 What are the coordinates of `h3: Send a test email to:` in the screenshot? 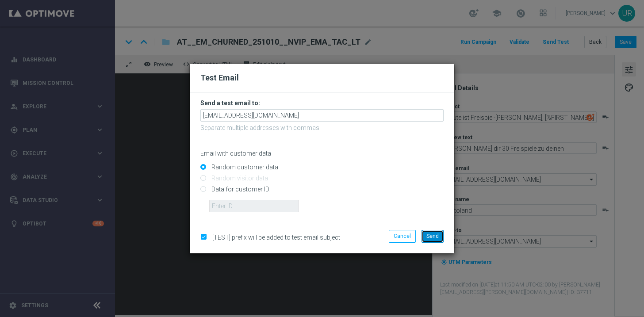 It's located at (322, 103).